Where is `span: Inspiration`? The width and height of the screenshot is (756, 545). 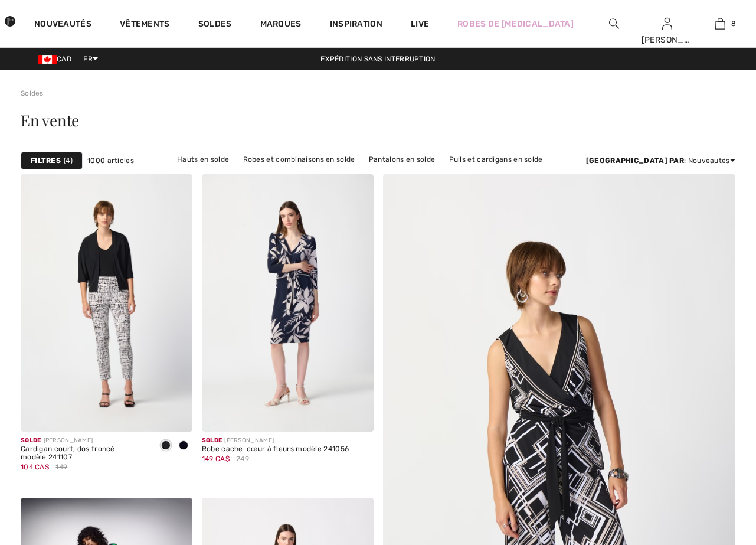 span: Inspiration is located at coordinates (356, 25).